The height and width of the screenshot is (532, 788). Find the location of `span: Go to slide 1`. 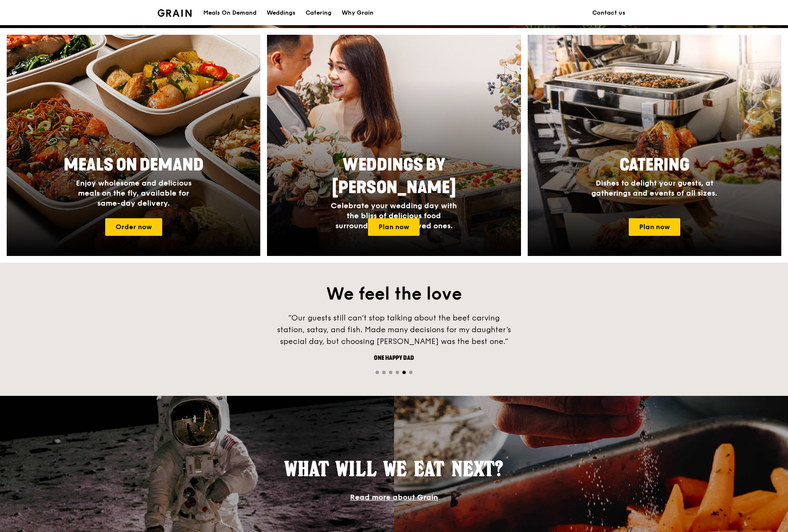

span: Go to slide 1 is located at coordinates (377, 372).